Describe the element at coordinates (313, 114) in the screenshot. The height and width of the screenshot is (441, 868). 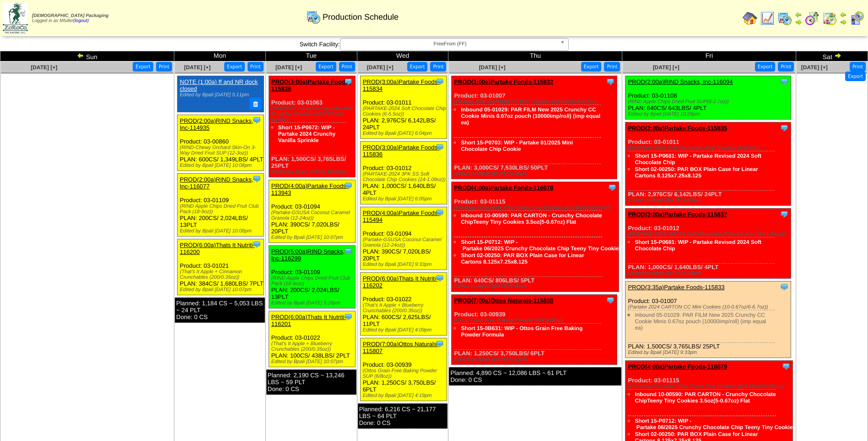
I see `div: (PARTAKE – Confetti Sprinkle Mini Crunchy Cookies (10-0.67oz/6-6.7oz) )` at that location.